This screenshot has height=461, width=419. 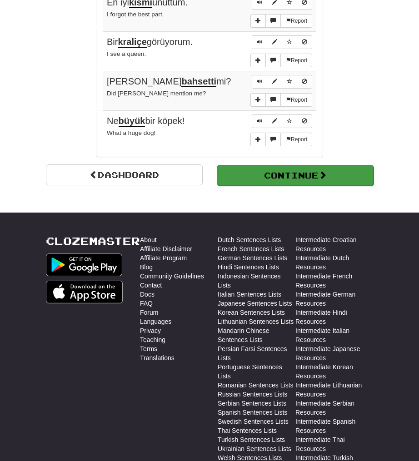 I want to click on small: I see a queen., so click(x=126, y=54).